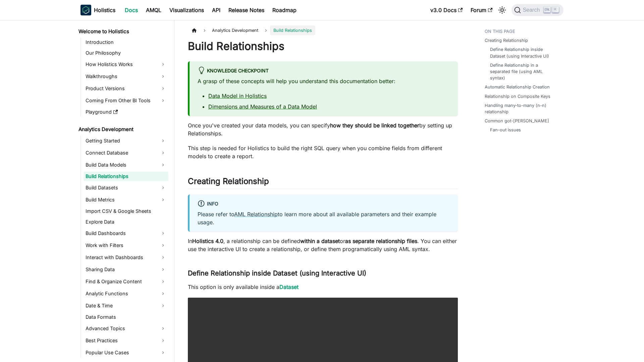 The image size is (644, 362). What do you see at coordinates (126, 200) in the screenshot?
I see `a: Build Metrics` at bounding box center [126, 200].